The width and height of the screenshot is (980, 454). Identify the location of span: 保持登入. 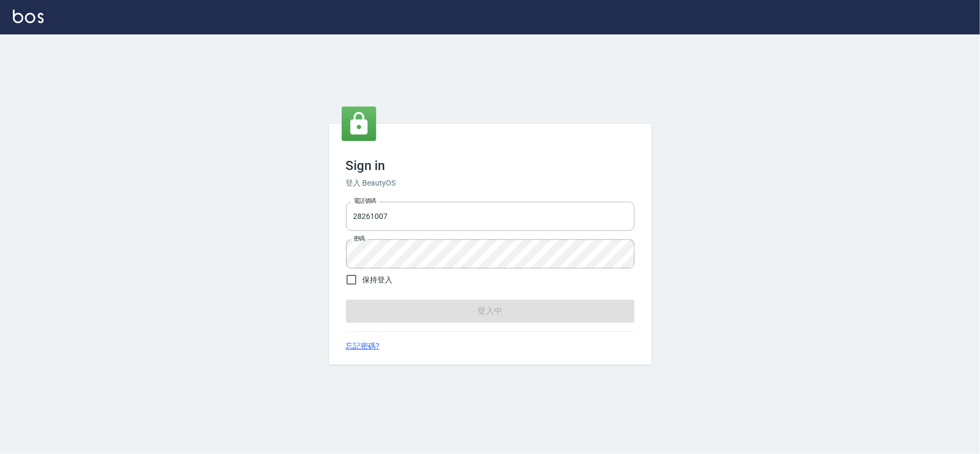
(377, 280).